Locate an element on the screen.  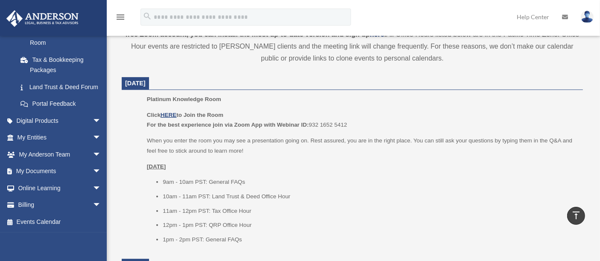
a: My Documentsarrow_drop_down is located at coordinates (60, 172).